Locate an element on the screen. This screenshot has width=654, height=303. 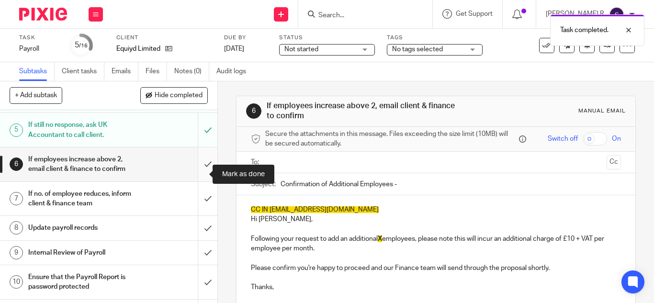
h1: Update payroll records is located at coordinates (81, 228).